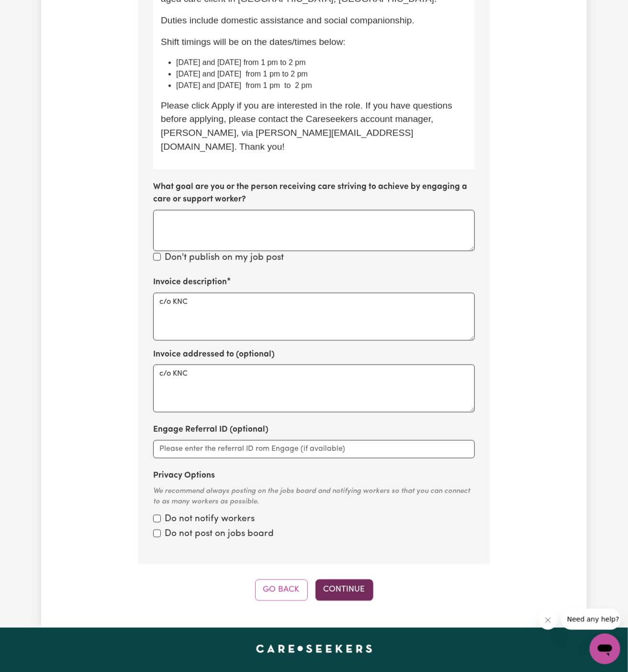 The width and height of the screenshot is (628, 672). I want to click on label: Do not notify workers, so click(210, 520).